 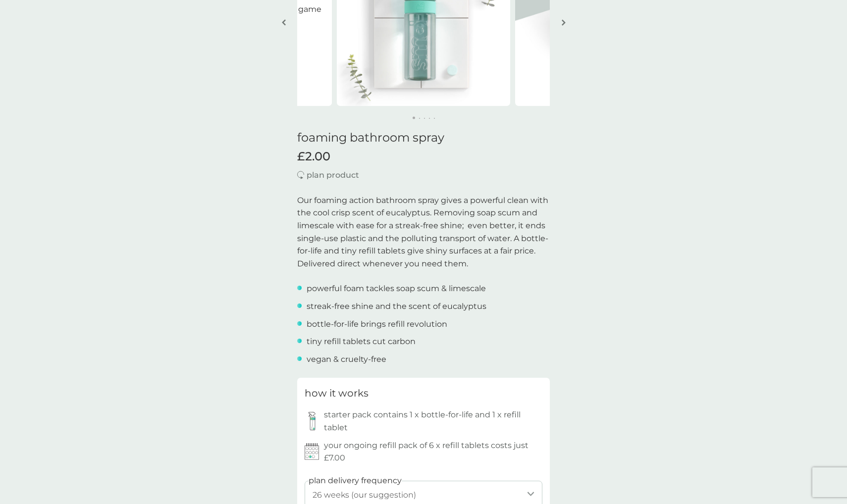 What do you see at coordinates (424, 138) in the screenshot?
I see `h1: foaming bathroom spray` at bounding box center [424, 138].